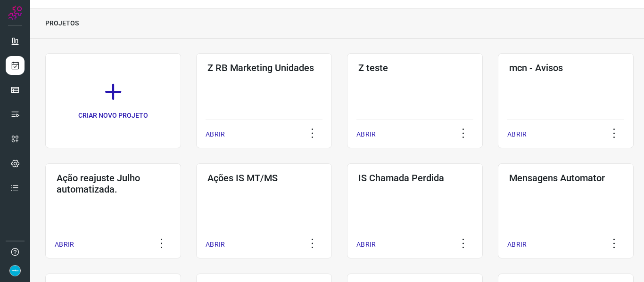 This screenshot has height=282, width=644. Describe the element at coordinates (264, 178) in the screenshot. I see `h3: Ações IS MT/MS` at that location.